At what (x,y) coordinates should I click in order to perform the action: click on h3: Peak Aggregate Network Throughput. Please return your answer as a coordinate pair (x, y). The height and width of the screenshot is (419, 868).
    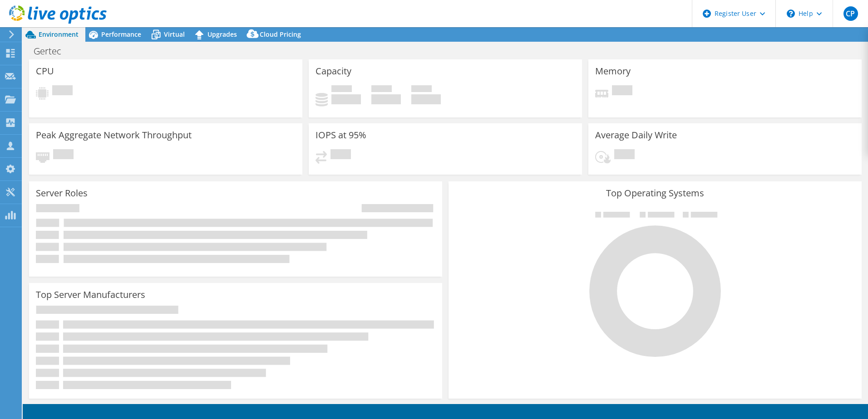
    Looking at the image, I should click on (114, 135).